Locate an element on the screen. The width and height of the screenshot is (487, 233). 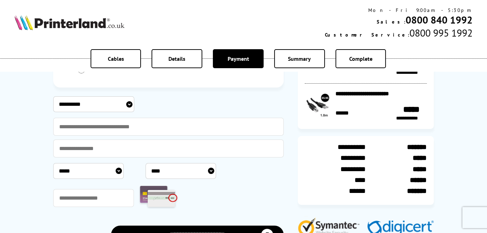
div: Mon - Fri 9:00am - 5:30pm is located at coordinates (398, 10).